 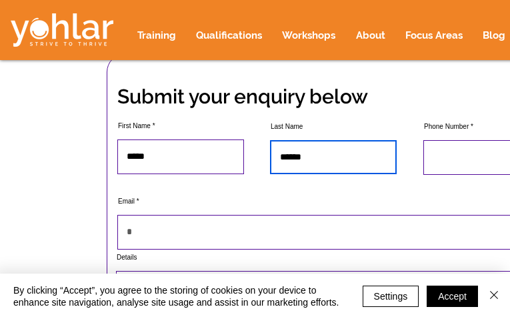 I want to click on a: Workshops, so click(x=309, y=35).